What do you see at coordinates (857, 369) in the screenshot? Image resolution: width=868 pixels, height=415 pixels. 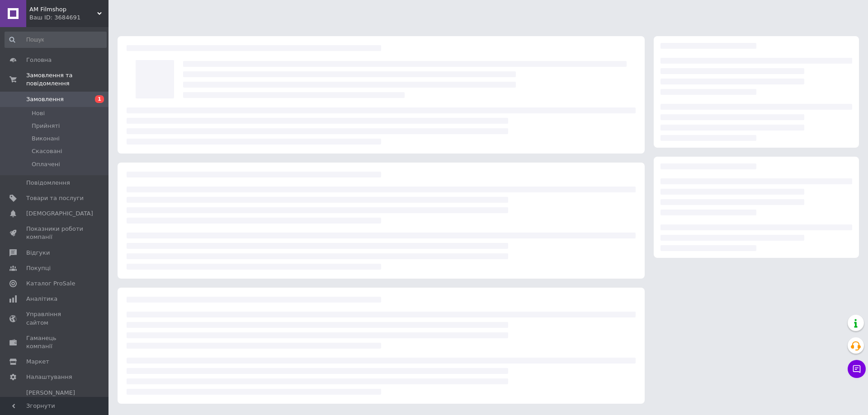 I see `button: Чат з покупцем` at bounding box center [857, 369].